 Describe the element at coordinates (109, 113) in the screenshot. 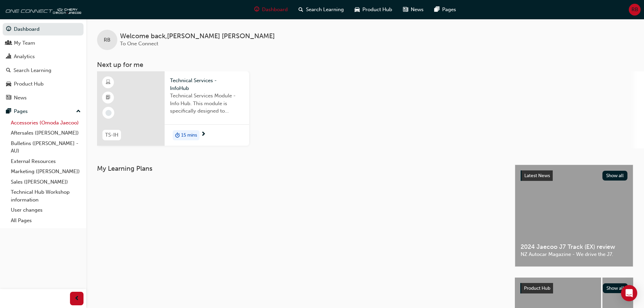

I see `span: learningRecordVerb_NONE-icon` at that location.